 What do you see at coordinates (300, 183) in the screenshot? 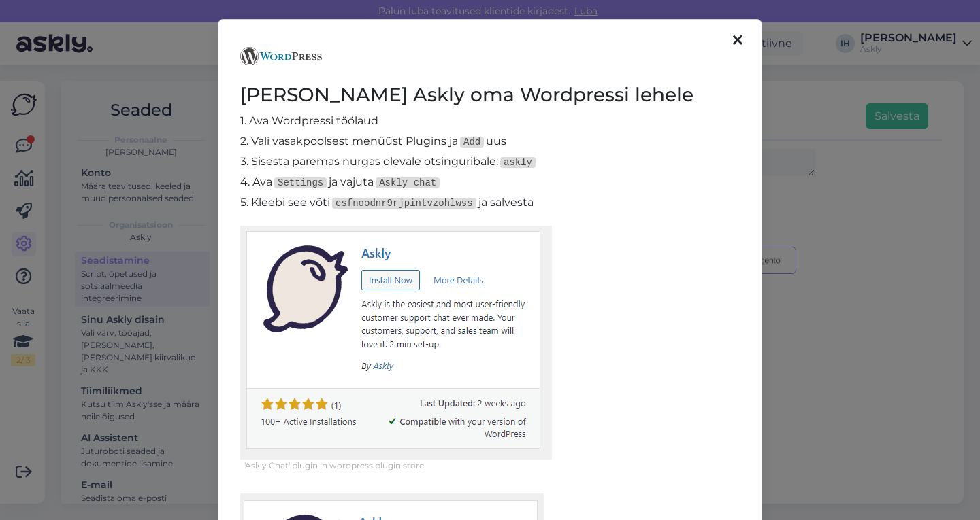
I see `code: Settings` at bounding box center [300, 183].